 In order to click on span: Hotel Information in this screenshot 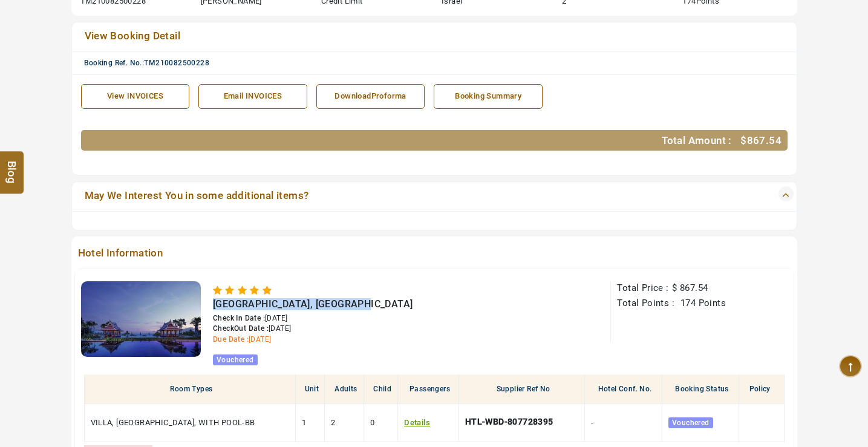, I will do `click(398, 254)`.